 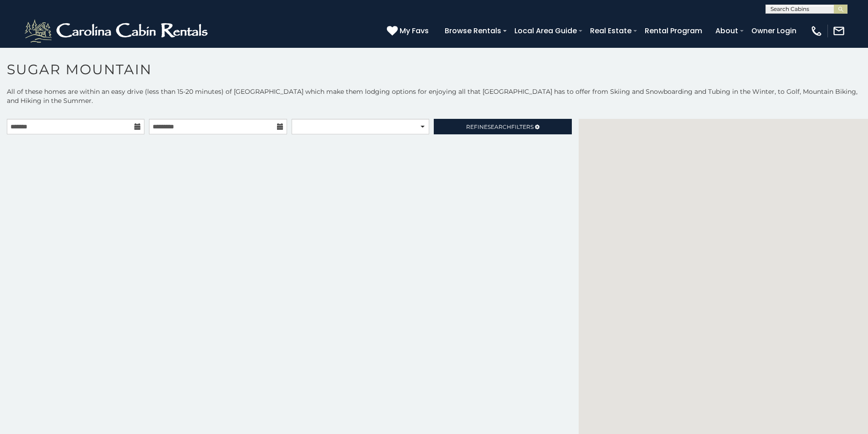 I want to click on a: Local Area Guide, so click(x=546, y=31).